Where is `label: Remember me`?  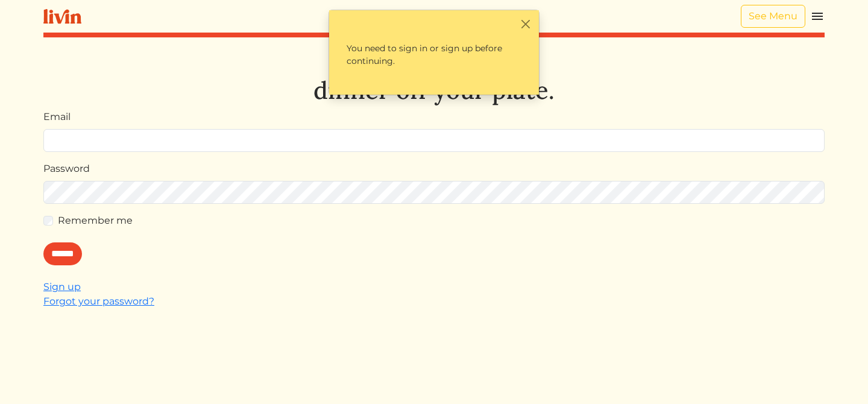
label: Remember me is located at coordinates (95, 221).